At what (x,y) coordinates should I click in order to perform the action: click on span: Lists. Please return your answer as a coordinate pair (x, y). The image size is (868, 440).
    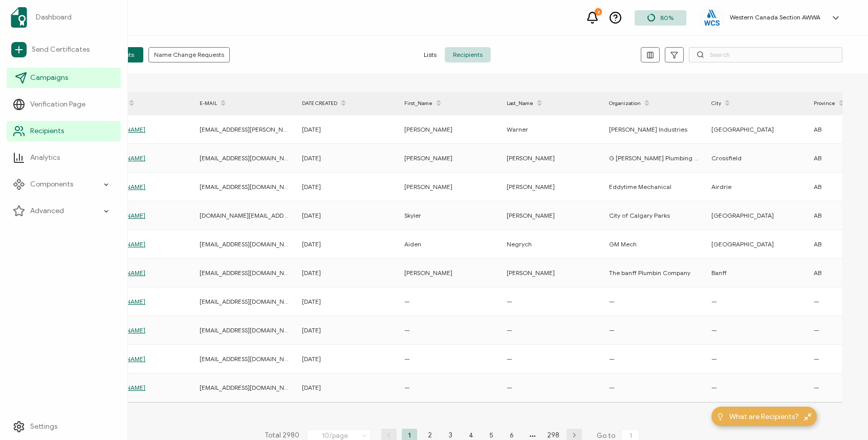
    Looking at the image, I should click on (430, 55).